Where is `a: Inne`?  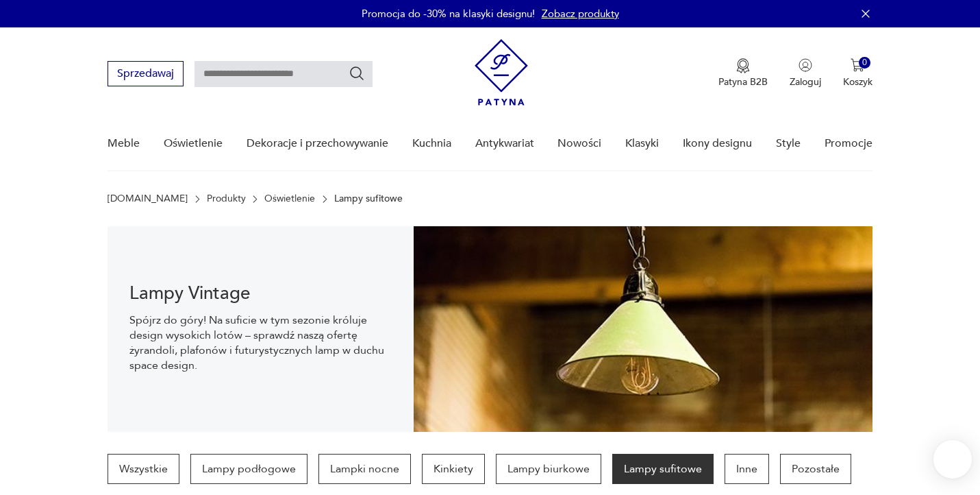 a: Inne is located at coordinates (747, 469).